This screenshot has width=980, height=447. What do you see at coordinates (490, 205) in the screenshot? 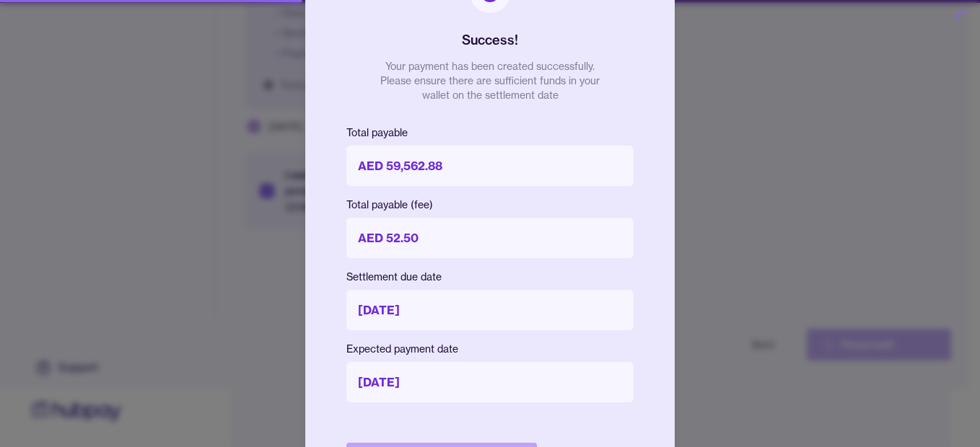
I see `p: Total payable (fee)` at bounding box center [490, 205].